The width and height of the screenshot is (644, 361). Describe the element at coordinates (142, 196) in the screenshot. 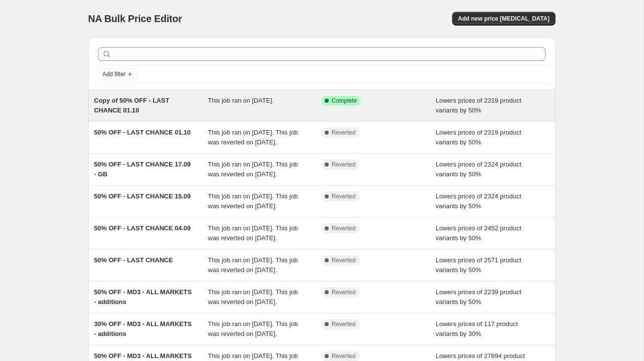

I see `span: 50% OFF - LAST CHANCE 15.09` at that location.